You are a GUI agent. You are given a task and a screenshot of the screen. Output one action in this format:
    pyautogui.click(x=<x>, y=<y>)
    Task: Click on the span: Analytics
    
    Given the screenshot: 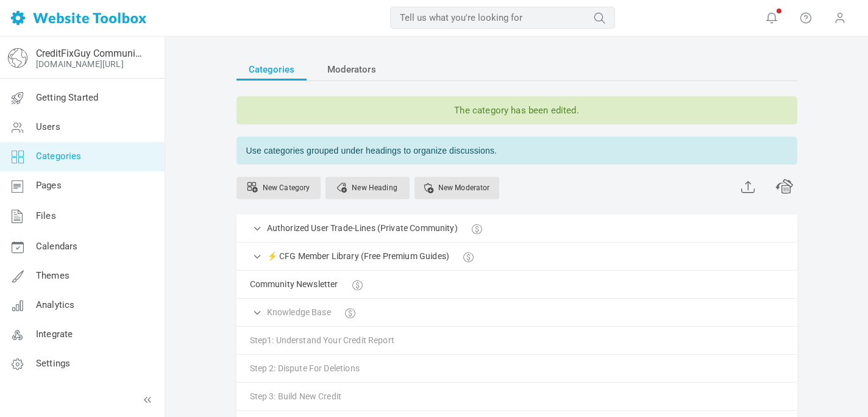 What is the action you would take?
    pyautogui.click(x=55, y=305)
    